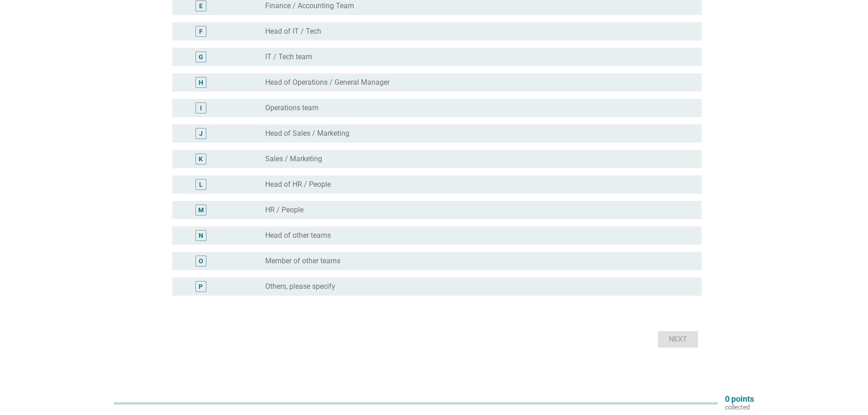 This screenshot has width=868, height=415. What do you see at coordinates (298, 184) in the screenshot?
I see `label: Head of HR / People` at bounding box center [298, 184].